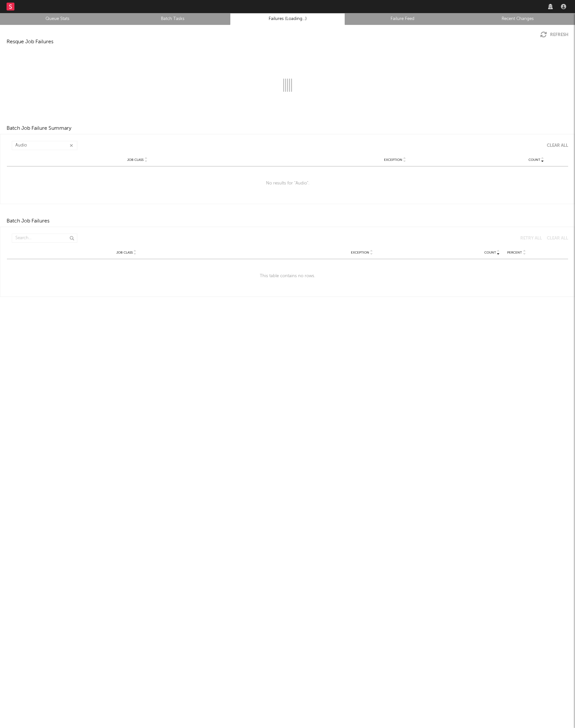 The height and width of the screenshot is (728, 575). I want to click on button: Refresh, so click(554, 35).